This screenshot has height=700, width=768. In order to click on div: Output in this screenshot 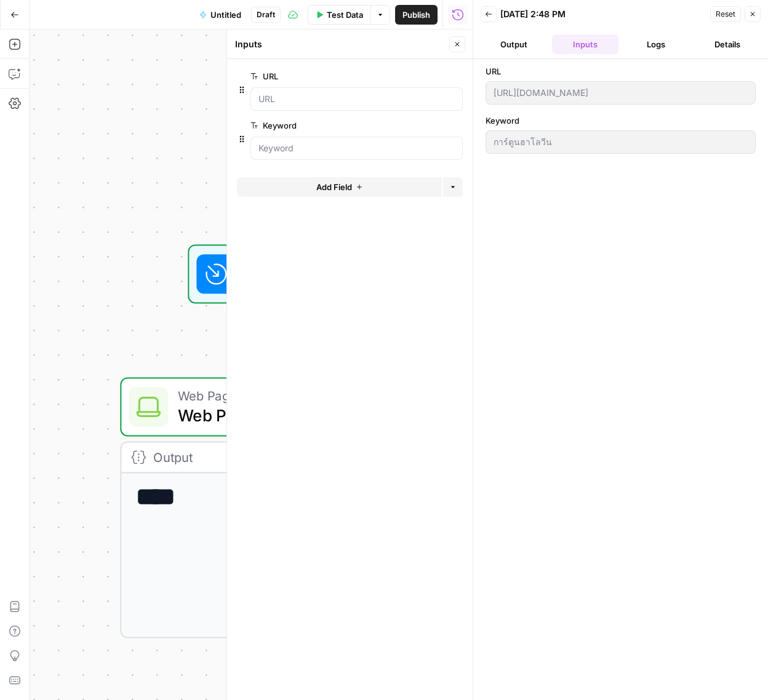, I will do `click(294, 457)`.